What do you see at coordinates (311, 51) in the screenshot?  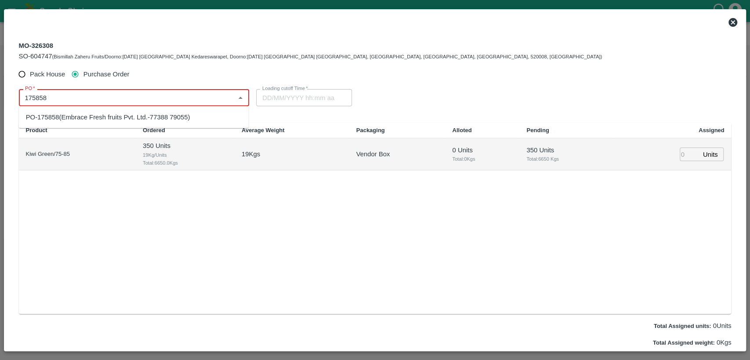 I see `div: MO-326308` at bounding box center [311, 51].